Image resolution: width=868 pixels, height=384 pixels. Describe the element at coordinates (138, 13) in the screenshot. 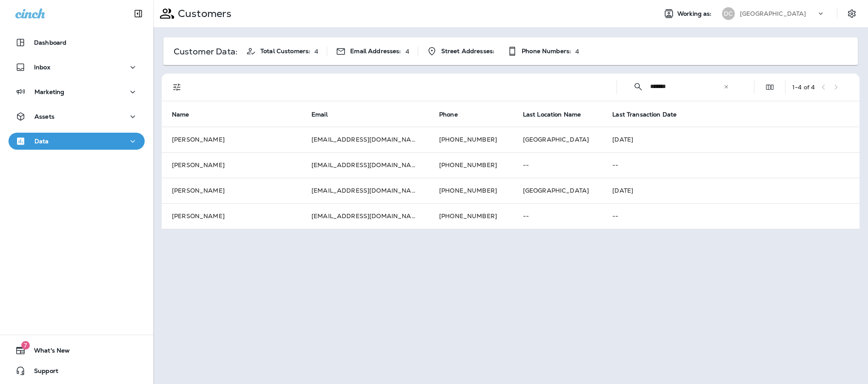

I see `button: Collapse Sidebar` at that location.